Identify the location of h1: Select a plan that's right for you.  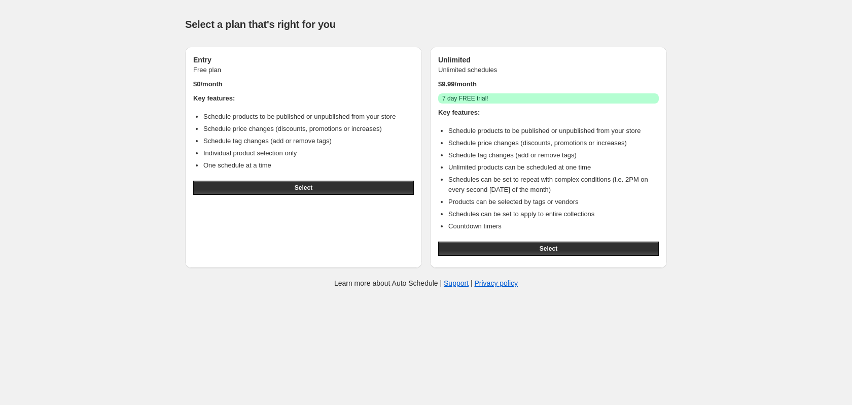
(426, 24).